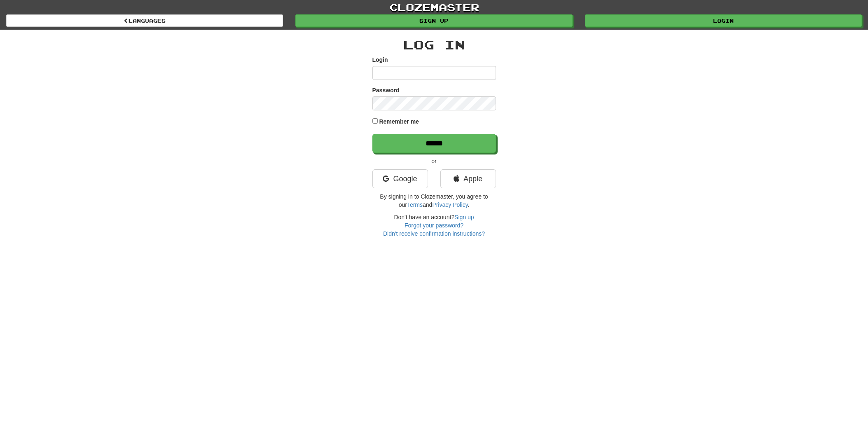  Describe the element at coordinates (434, 225) in the screenshot. I see `div: Don't have an account?` at that location.